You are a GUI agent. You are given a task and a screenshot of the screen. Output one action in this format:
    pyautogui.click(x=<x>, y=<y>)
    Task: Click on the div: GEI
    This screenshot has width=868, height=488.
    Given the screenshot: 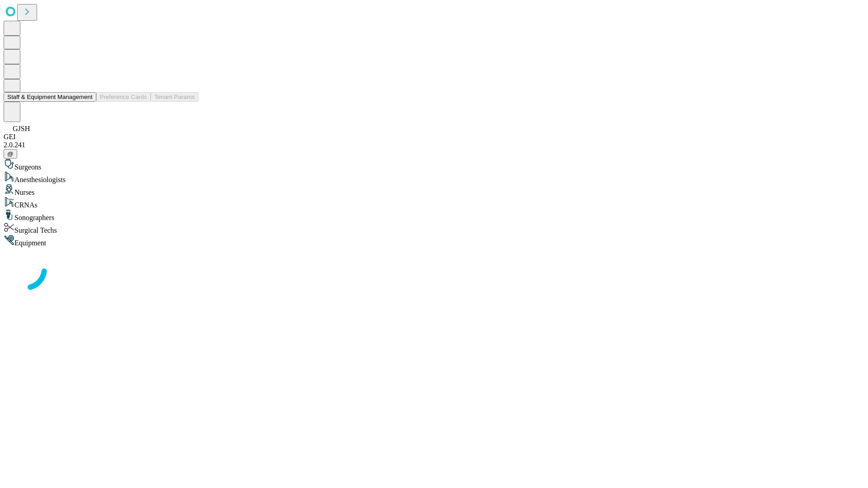 What is the action you would take?
    pyautogui.click(x=434, y=136)
    